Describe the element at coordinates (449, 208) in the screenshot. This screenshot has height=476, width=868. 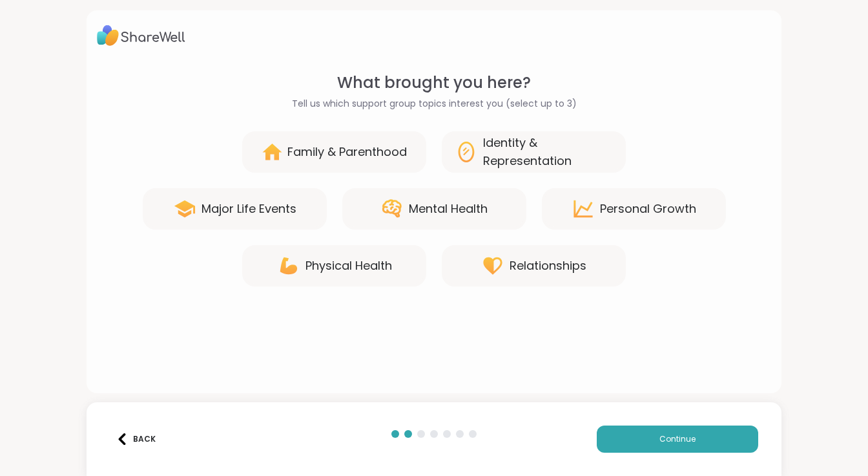
I see `div: Mental Health` at that location.